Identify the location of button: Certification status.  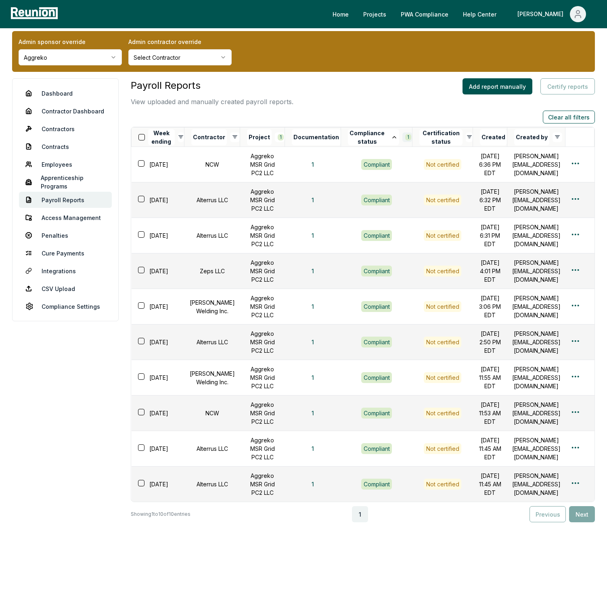
(441, 137).